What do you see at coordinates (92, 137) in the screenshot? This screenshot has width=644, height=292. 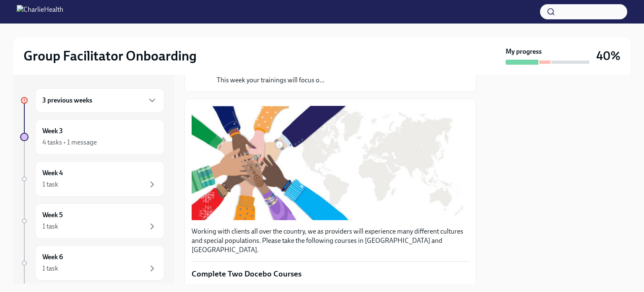 I see `a: Week 34 tasks • 1 message` at bounding box center [92, 137].